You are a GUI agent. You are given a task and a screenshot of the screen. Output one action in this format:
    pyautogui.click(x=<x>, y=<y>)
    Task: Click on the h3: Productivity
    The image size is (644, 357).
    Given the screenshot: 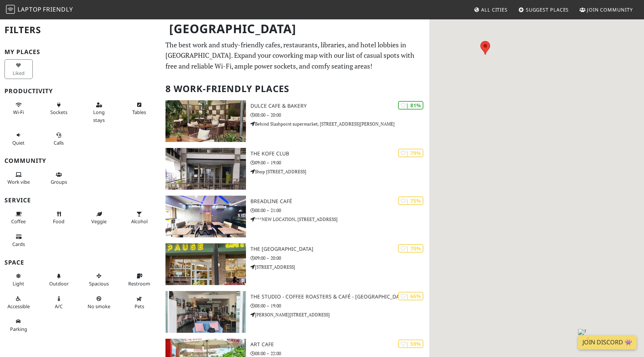 What is the action you would take?
    pyautogui.click(x=81, y=91)
    